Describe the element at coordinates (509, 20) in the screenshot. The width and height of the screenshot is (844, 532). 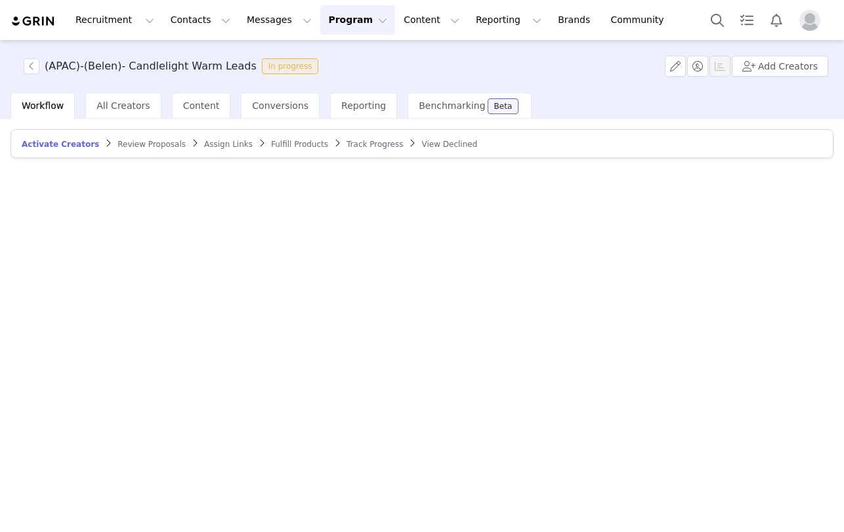
I see `button: Reporting` at that location.